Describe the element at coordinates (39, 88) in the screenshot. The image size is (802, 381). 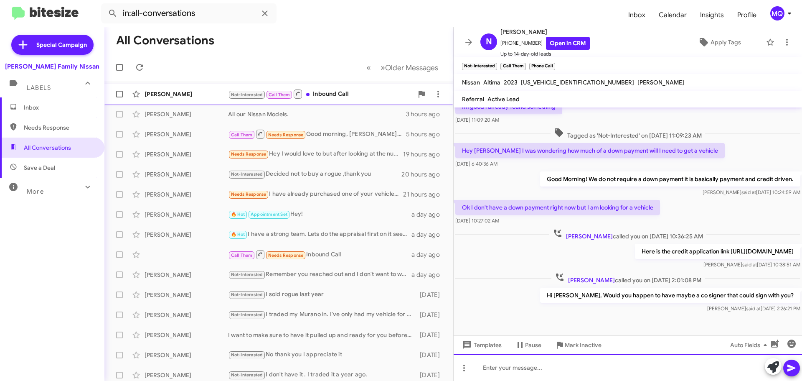
I see `span: Labels` at that location.